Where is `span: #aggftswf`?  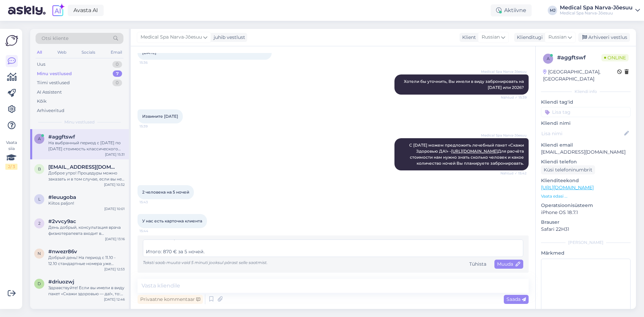
span: #aggftswf is located at coordinates (62, 137).